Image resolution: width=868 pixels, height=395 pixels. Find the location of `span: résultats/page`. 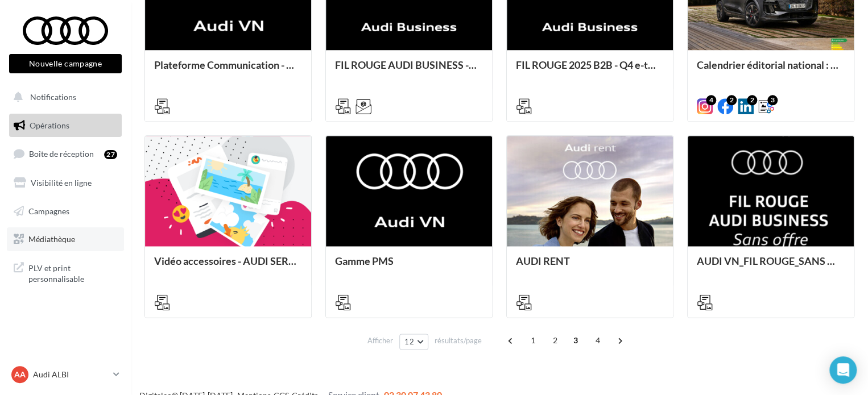

span: résultats/page is located at coordinates (458, 340).